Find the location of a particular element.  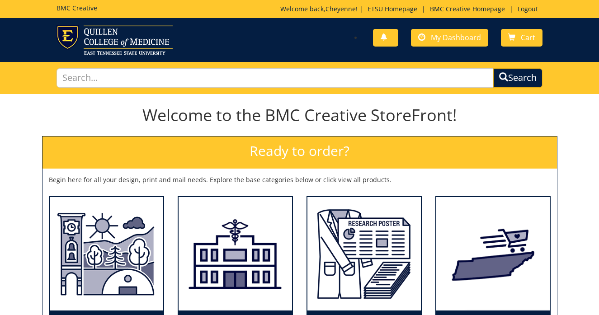

h5: BMC Creative is located at coordinates (77, 8).